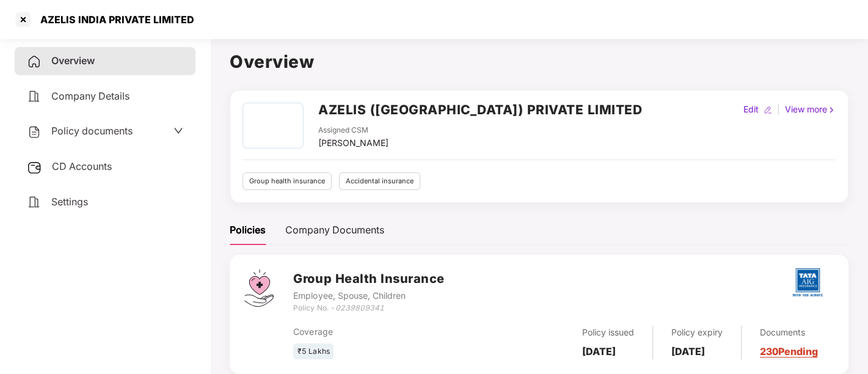 The image size is (868, 374). What do you see at coordinates (82, 166) in the screenshot?
I see `span: CD Accounts` at bounding box center [82, 166].